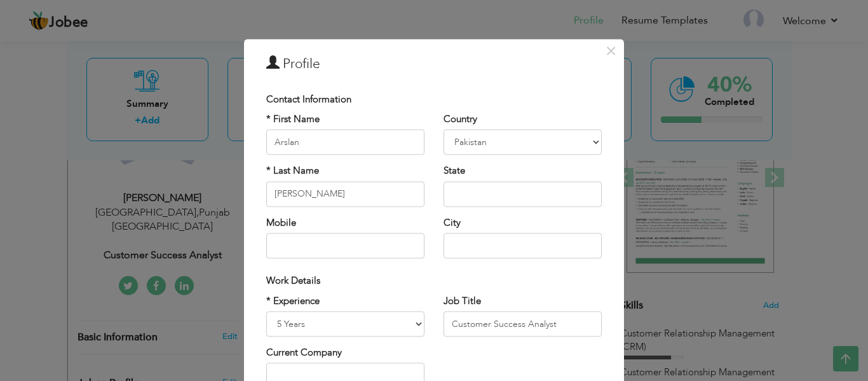 This screenshot has height=381, width=868. Describe the element at coordinates (610, 51) in the screenshot. I see `button: Close` at that location.